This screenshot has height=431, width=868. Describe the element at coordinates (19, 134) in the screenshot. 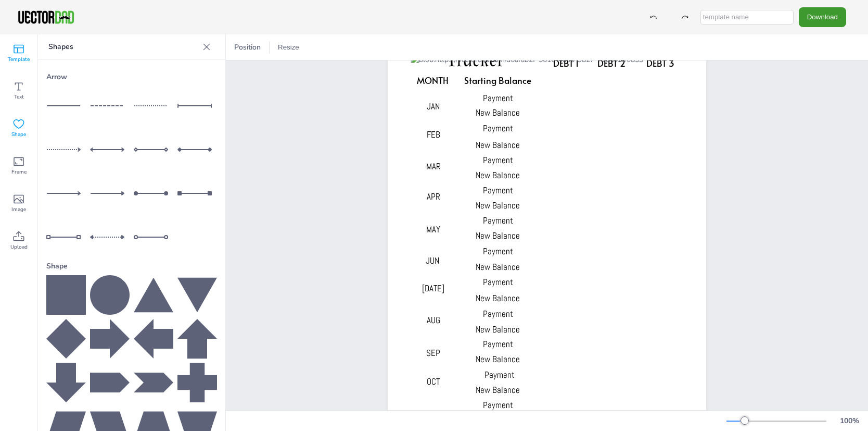

I see `span: Shape` at that location.